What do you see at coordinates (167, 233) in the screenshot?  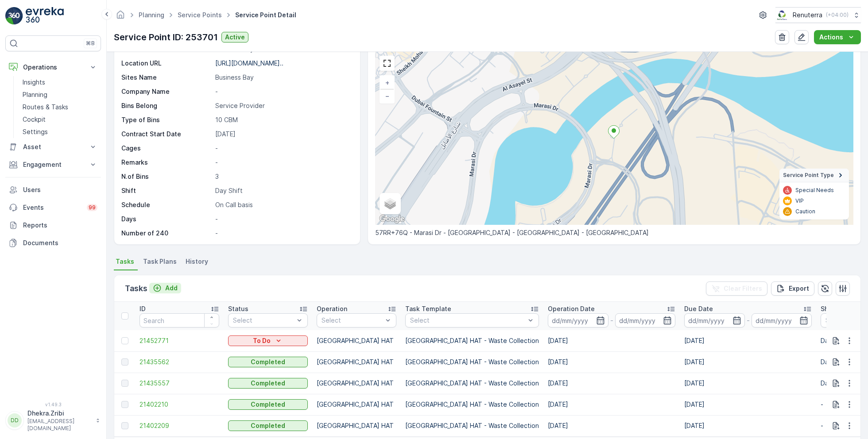 I see `p: Number of 240` at bounding box center [167, 233].